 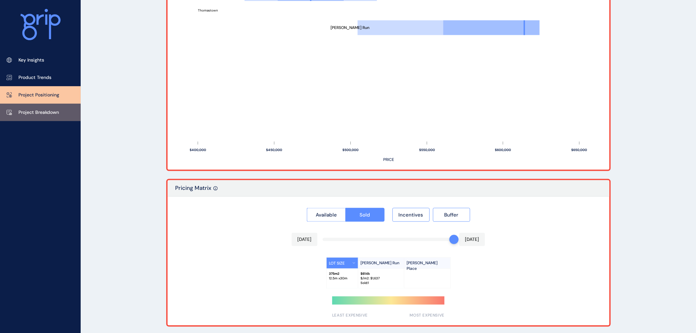 What do you see at coordinates (579, 150) in the screenshot?
I see `text: $650,000` at bounding box center [579, 150].